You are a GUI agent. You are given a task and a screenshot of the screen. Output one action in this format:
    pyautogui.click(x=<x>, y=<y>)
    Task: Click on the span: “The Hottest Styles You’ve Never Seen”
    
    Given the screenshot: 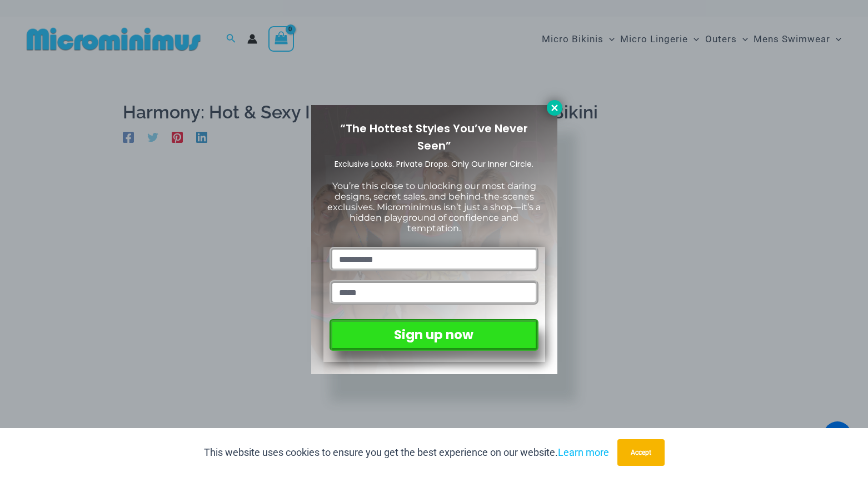 What is the action you would take?
    pyautogui.click(x=434, y=137)
    